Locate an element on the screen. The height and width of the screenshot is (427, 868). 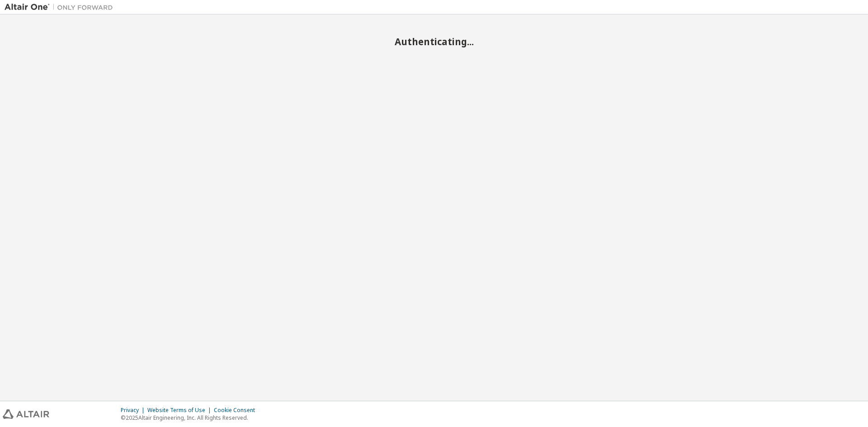
img: Altair One is located at coordinates (61, 7).